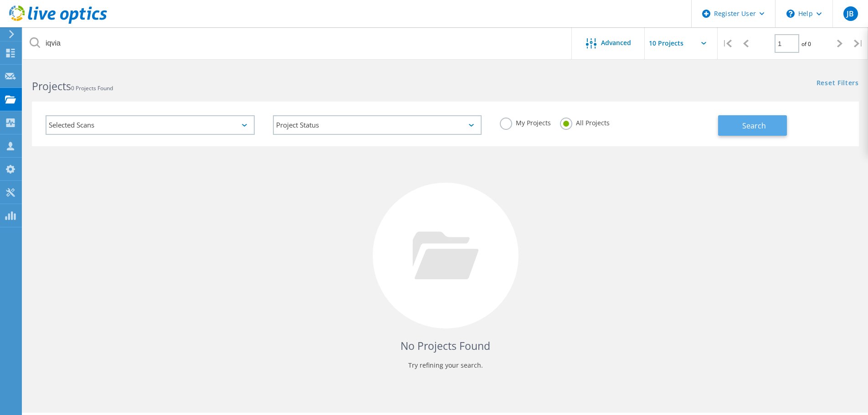  What do you see at coordinates (754, 126) in the screenshot?
I see `span: Search` at bounding box center [754, 126].